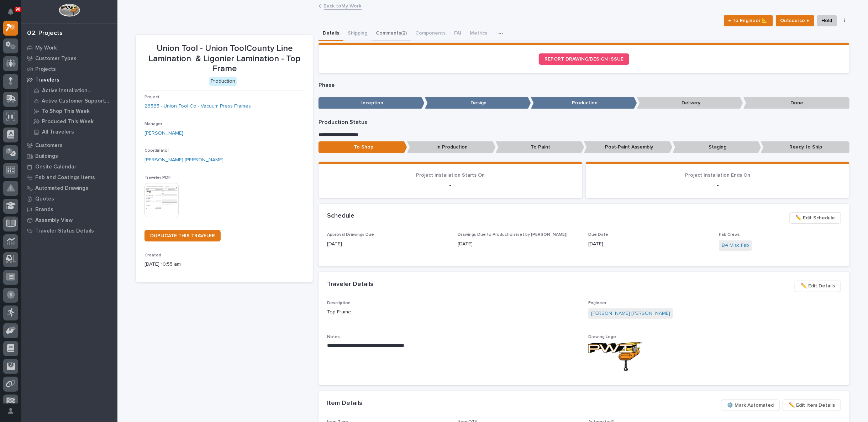 Image resolution: width=868 pixels, height=422 pixels. I want to click on span: Drawing Logo, so click(602, 337).